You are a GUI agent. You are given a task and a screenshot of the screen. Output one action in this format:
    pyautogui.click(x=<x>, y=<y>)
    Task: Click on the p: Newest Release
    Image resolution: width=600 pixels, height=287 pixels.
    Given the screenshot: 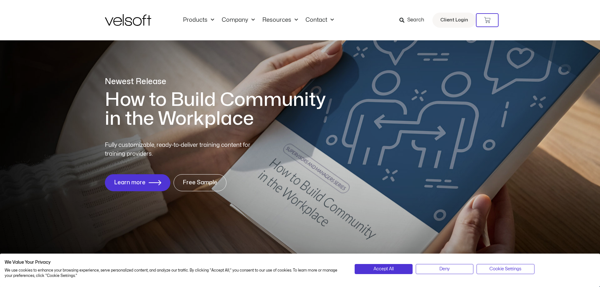 What is the action you would take?
    pyautogui.click(x=220, y=82)
    